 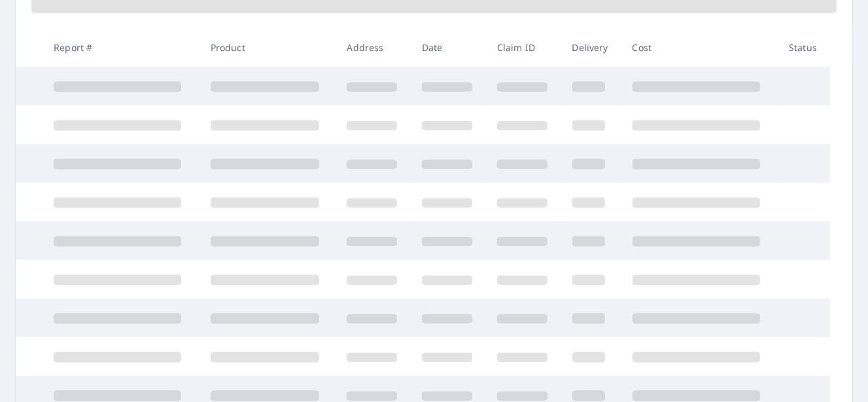 I want to click on th: Product, so click(x=268, y=47).